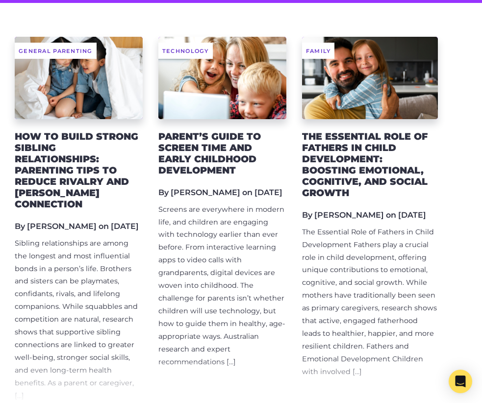  Describe the element at coordinates (370, 302) in the screenshot. I see `div: The Essential Role of Fathers in Child Development Fathers play a crucial role in child developme...` at that location.